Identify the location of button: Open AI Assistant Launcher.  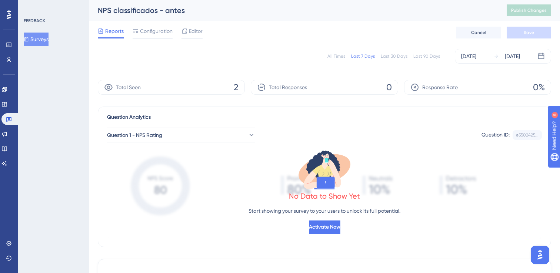
(11, 11).